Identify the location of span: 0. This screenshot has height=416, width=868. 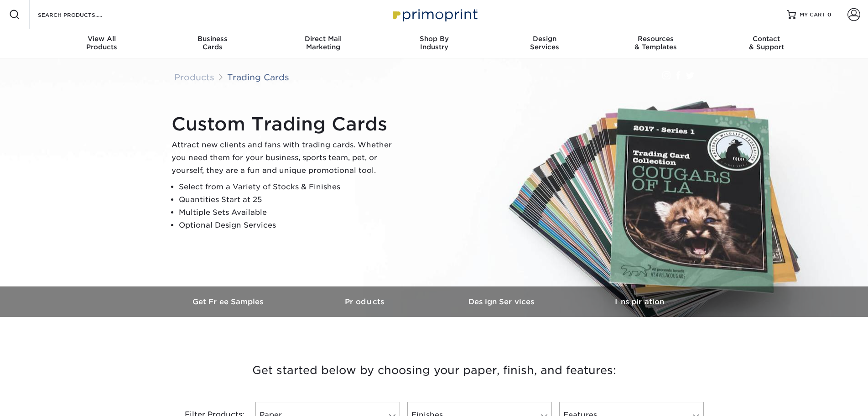
(829, 15).